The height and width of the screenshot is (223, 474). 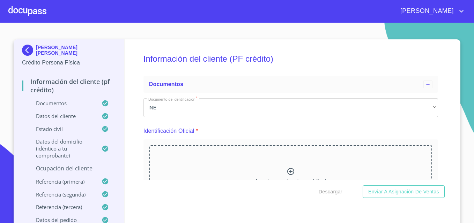 I want to click on p: Información del cliente (PF crédito), so click(x=69, y=86).